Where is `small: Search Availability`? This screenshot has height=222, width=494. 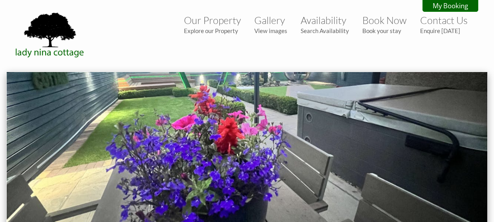 small: Search Availability is located at coordinates (325, 31).